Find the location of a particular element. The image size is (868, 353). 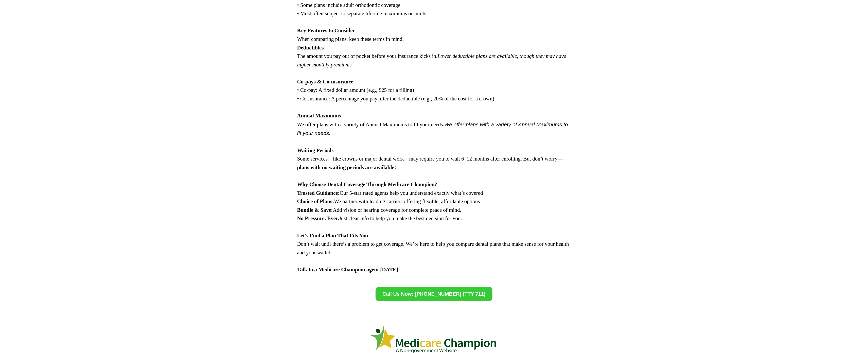

p: Just clear info to help you make the best decision for you. is located at coordinates (434, 219).